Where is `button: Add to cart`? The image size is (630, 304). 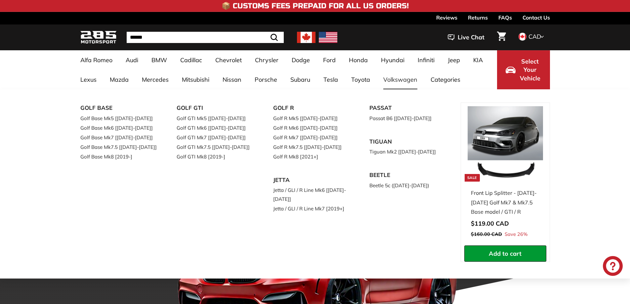 button: Add to cart is located at coordinates (506, 254).